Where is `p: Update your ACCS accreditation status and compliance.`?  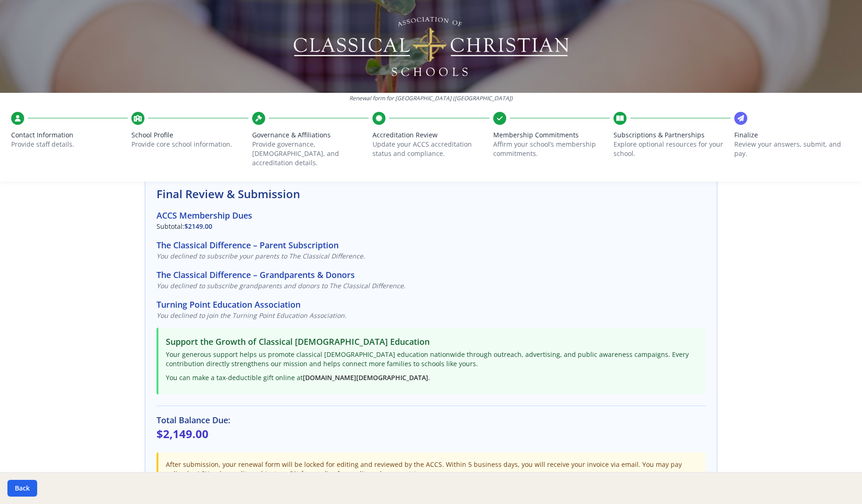 p: Update your ACCS accreditation status and compliance. is located at coordinates (431, 149).